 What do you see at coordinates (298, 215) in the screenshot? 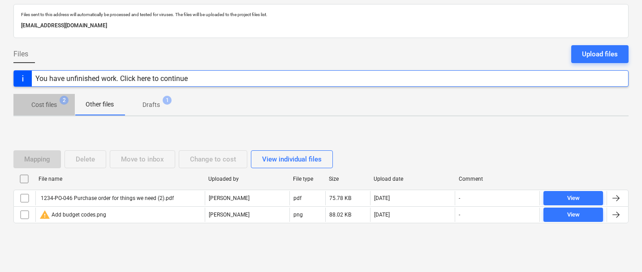
I see `div: png` at bounding box center [298, 215].